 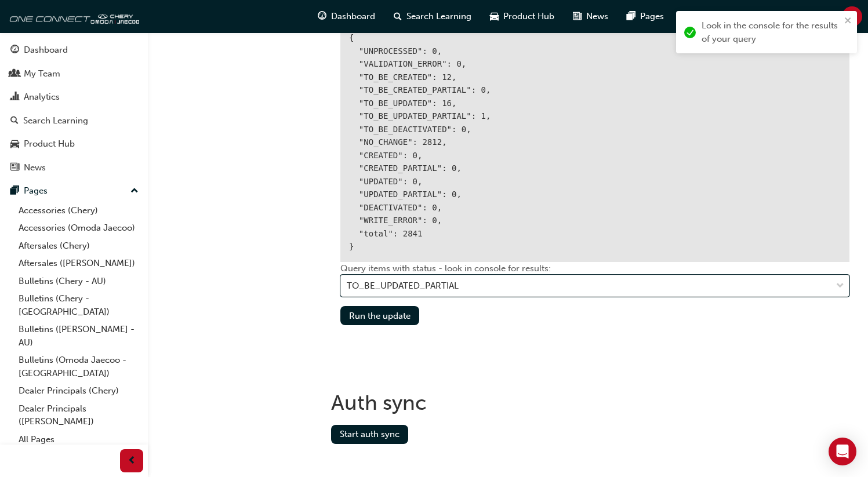 What do you see at coordinates (55, 121) in the screenshot?
I see `div: Search Learning` at bounding box center [55, 121].